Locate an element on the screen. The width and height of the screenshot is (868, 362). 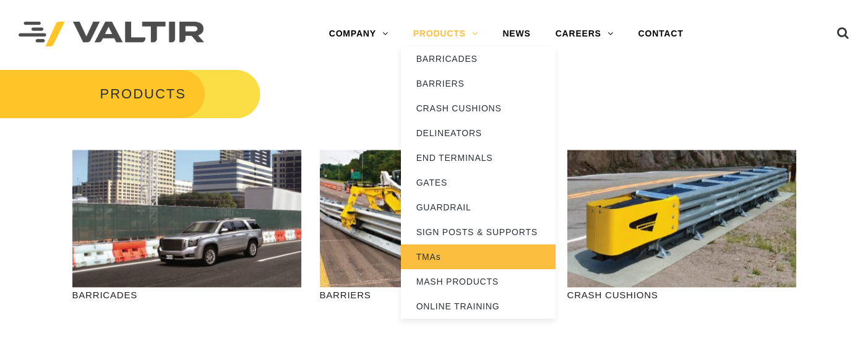
a: CAREERS is located at coordinates (584, 34).